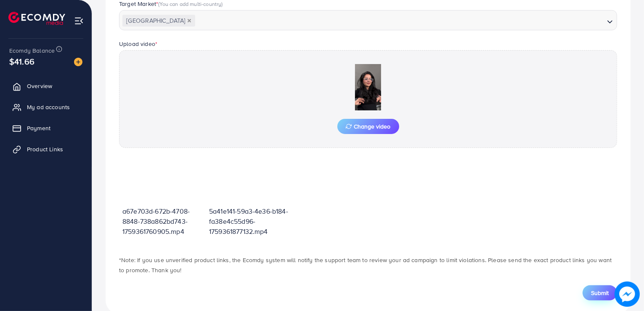 Image resolution: width=644 pixels, height=311 pixels. I want to click on span: Payment, so click(39, 128).